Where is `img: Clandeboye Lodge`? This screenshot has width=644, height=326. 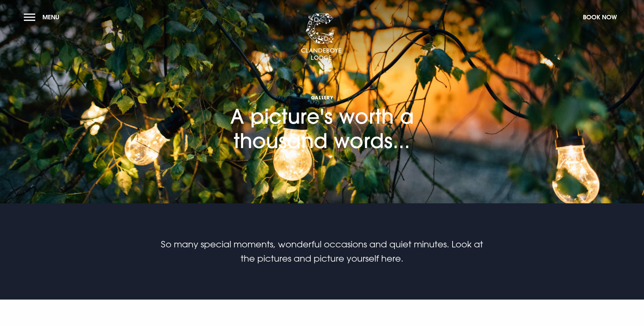
img: Clandeboye Lodge is located at coordinates (321, 37).